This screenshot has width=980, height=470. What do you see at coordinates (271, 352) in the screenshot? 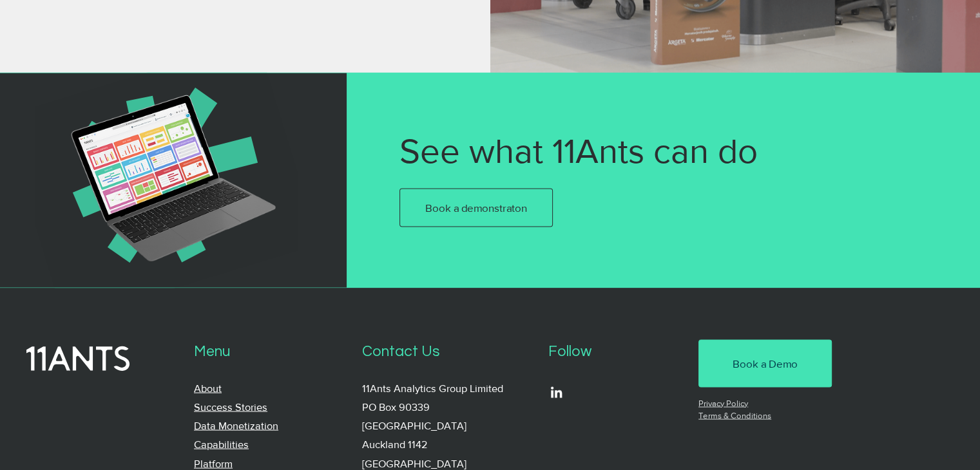
I see `p: Menu` at bounding box center [271, 352].